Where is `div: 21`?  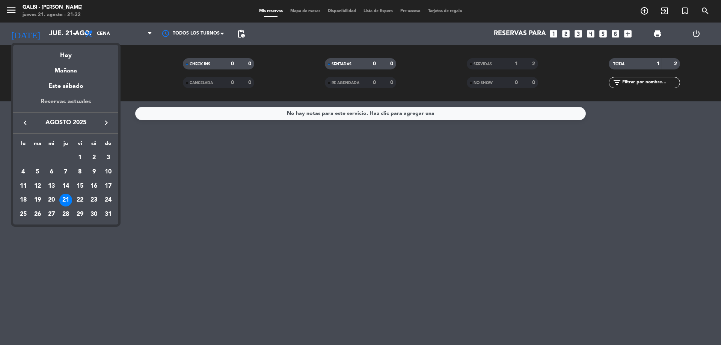 div: 21 is located at coordinates (66, 200).